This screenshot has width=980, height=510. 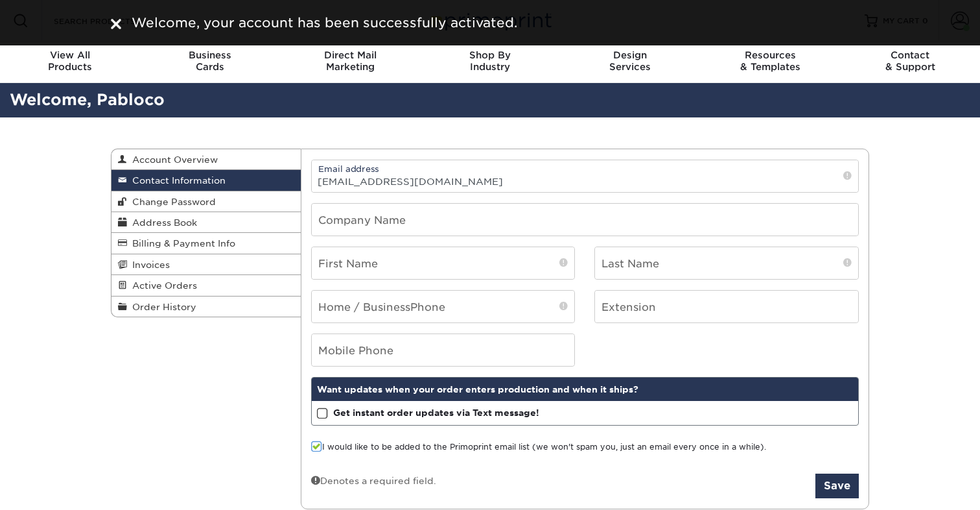 I want to click on span: Billing & Payment Info, so click(x=181, y=244).